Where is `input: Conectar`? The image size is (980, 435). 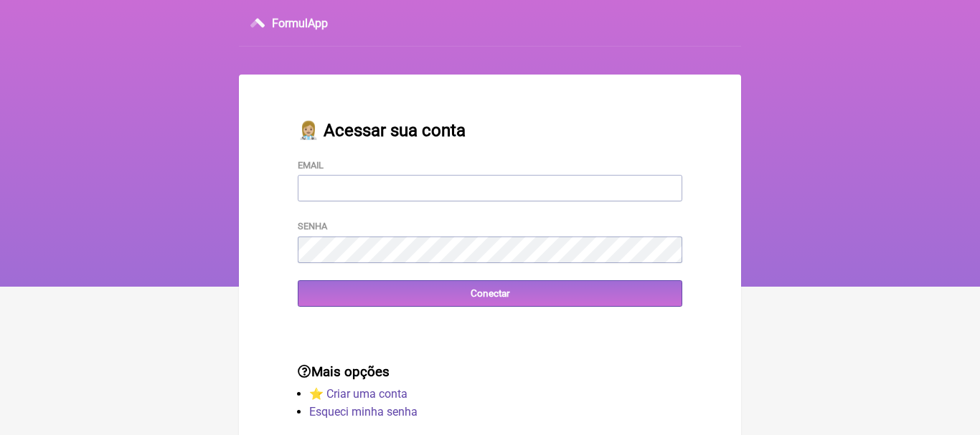 input: Conectar is located at coordinates (490, 293).